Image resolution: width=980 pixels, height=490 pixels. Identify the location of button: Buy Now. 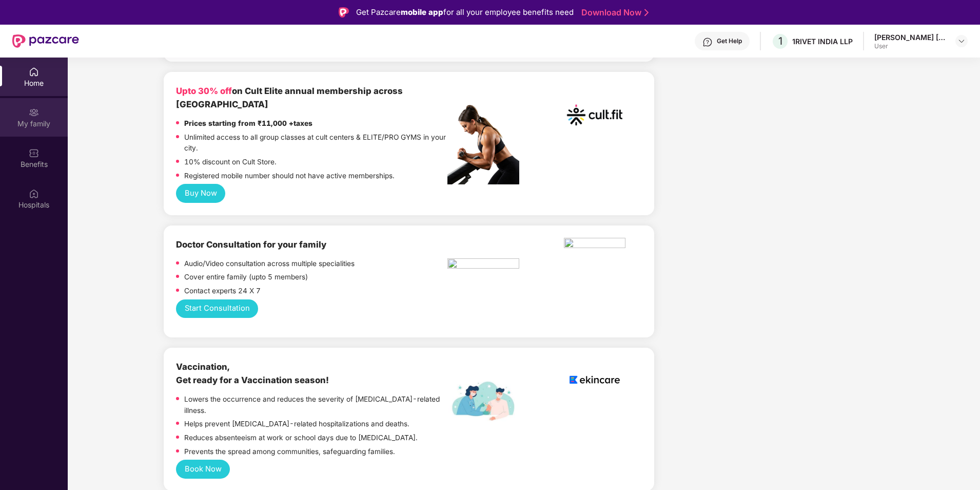
(200, 193).